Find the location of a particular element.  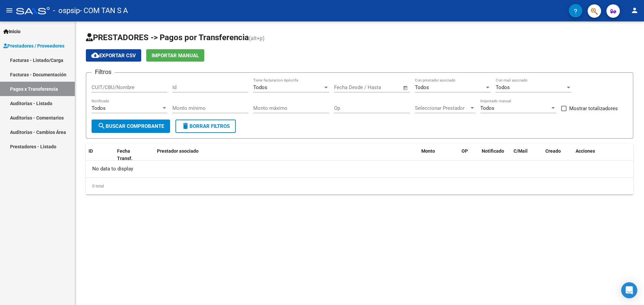

datatable-header-cell: C/Mail is located at coordinates (527, 155).